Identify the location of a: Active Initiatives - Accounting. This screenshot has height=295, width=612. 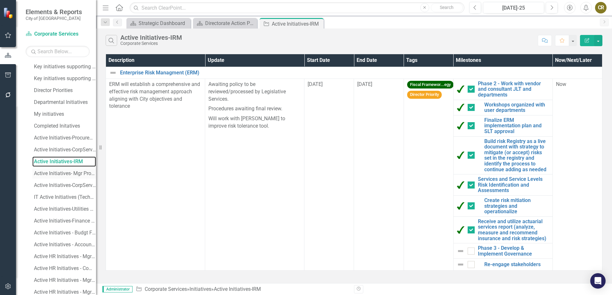
(64, 244).